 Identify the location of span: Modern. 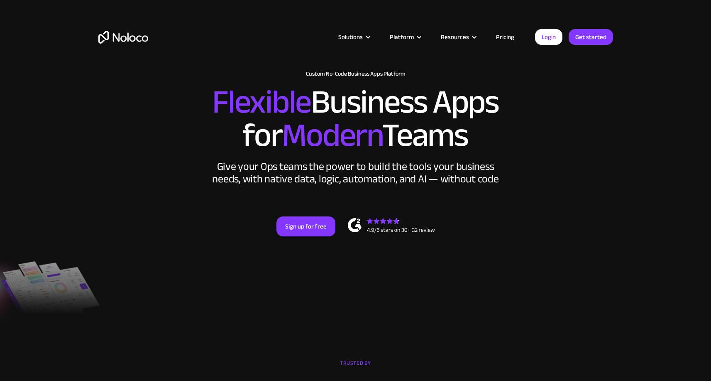
(332, 135).